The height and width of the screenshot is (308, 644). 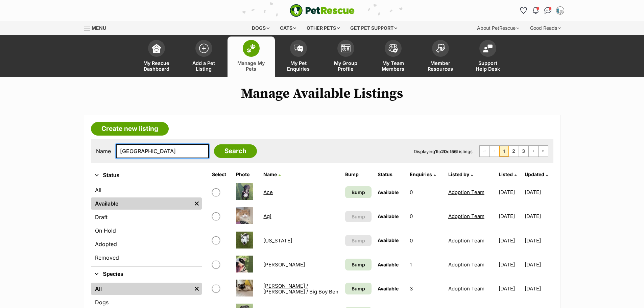 What do you see at coordinates (461, 174) in the screenshot?
I see `a: Listed by` at bounding box center [461, 174].